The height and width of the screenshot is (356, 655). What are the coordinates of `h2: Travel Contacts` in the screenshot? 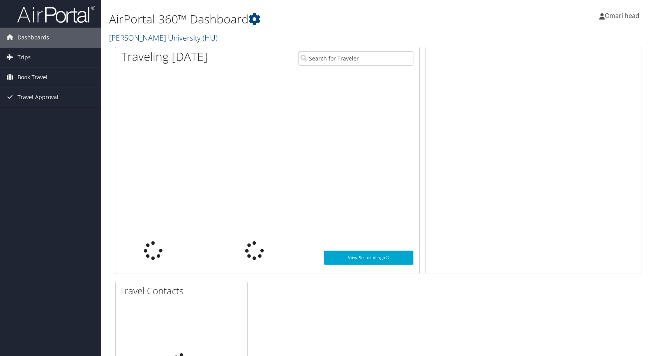 It's located at (184, 290).